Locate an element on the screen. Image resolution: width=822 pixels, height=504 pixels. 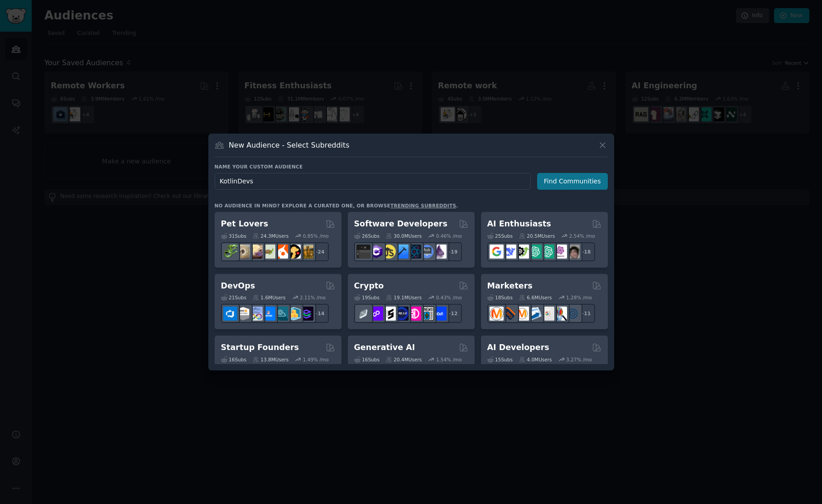
div: + 24 is located at coordinates (320, 252).